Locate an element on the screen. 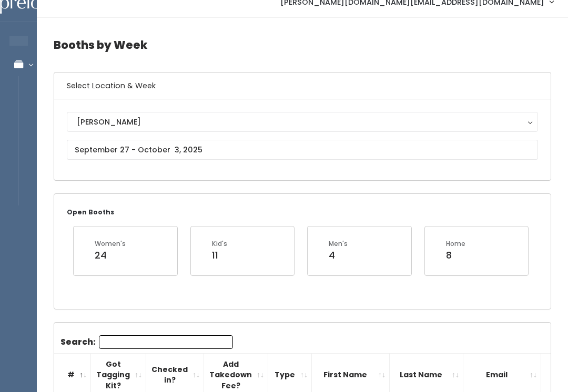  small: Open Booths is located at coordinates (90, 212).